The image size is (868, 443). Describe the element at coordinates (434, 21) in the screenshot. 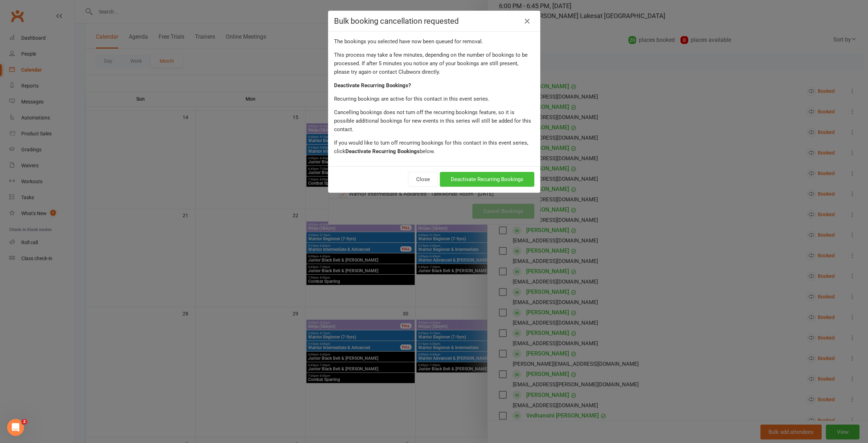

I see `h4: Bulk booking cancellation requested` at that location.